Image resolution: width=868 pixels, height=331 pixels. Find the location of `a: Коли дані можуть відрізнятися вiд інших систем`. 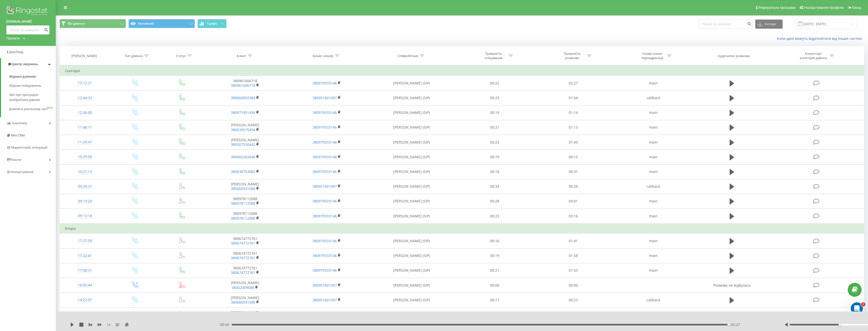

a: Коли дані можуть відрізнятися вiд інших систем is located at coordinates (821, 38).